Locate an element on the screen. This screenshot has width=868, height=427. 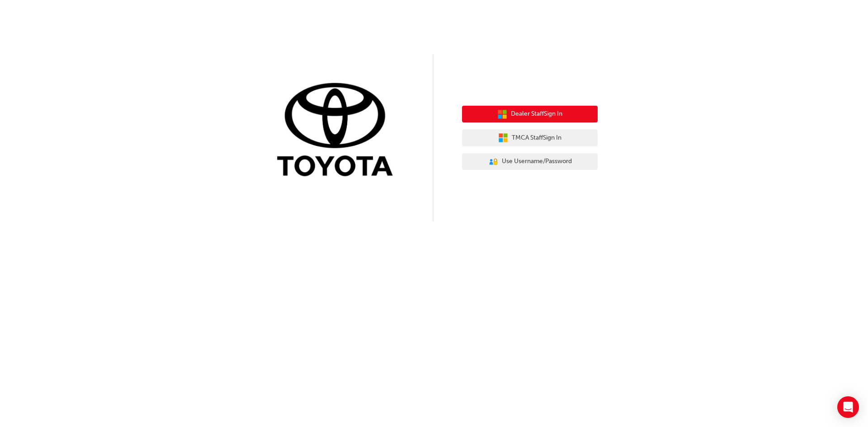
span: TMCA Staff Sign In is located at coordinates (536, 138).